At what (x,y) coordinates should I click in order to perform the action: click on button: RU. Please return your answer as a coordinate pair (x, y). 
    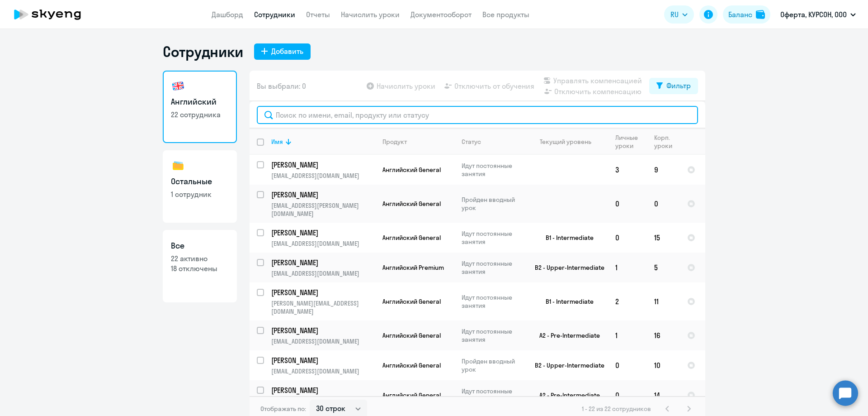
    Looking at the image, I should click on (679, 15).